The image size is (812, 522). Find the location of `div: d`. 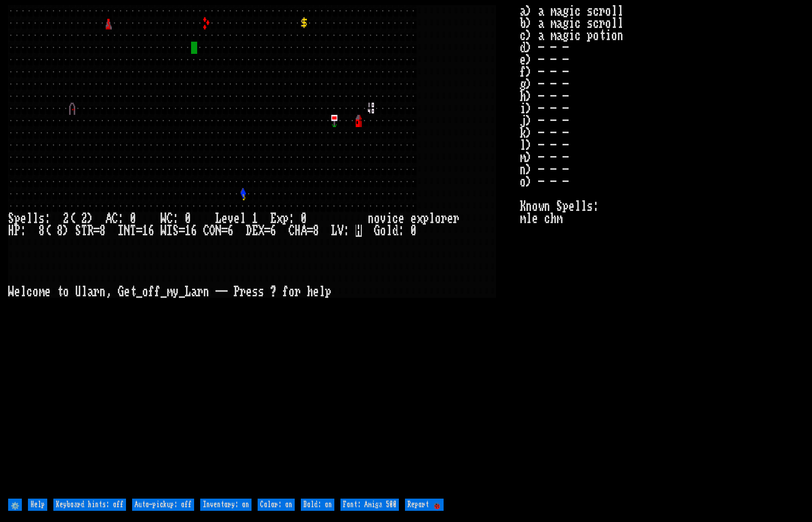

div: d is located at coordinates (395, 231).